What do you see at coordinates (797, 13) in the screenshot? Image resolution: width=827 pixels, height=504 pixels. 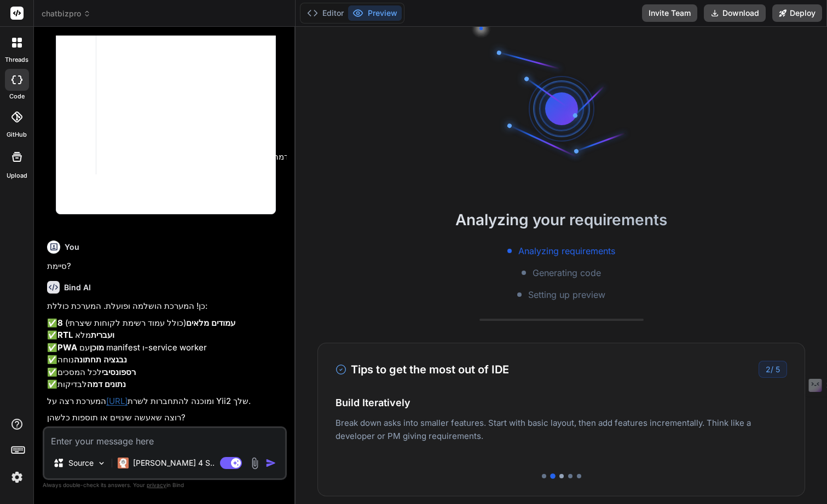 I see `button: Deploy` at bounding box center [797, 13].